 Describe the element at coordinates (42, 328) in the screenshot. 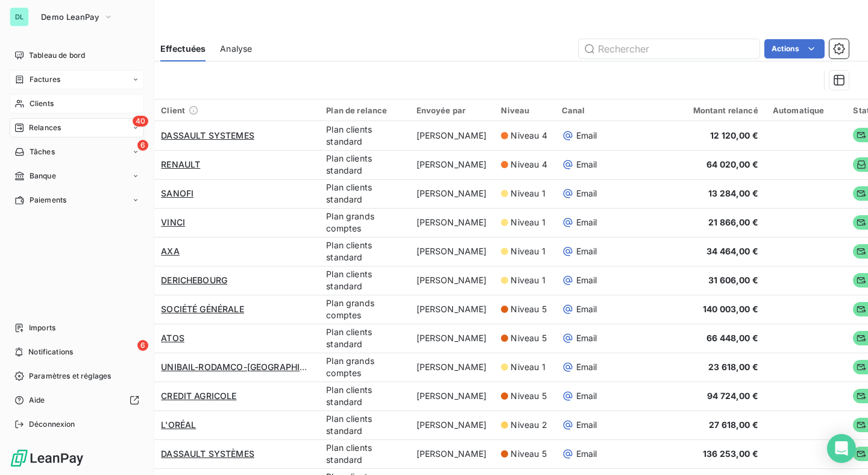

I see `span: Imports` at that location.